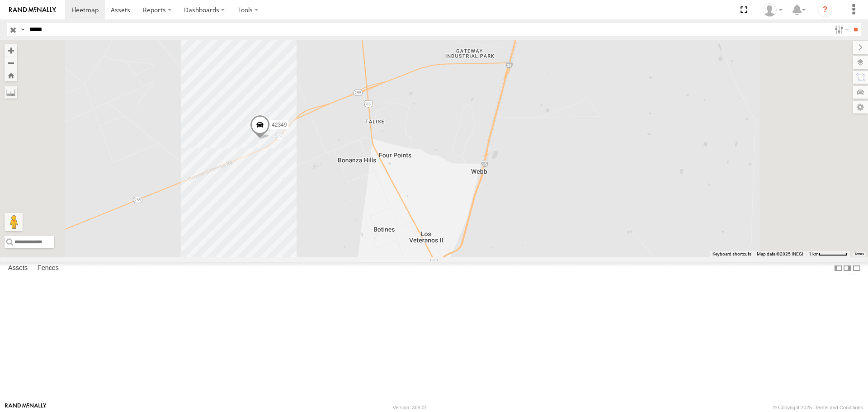  What do you see at coordinates (859, 254) in the screenshot?
I see `a: Terms (opens in new tab)` at bounding box center [859, 254].